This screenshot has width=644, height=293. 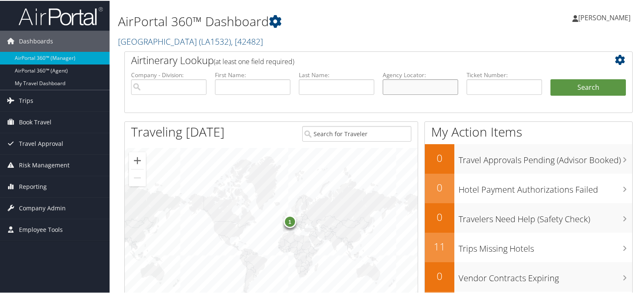 I want to click on span: ( LA1532 ), so click(x=215, y=41).